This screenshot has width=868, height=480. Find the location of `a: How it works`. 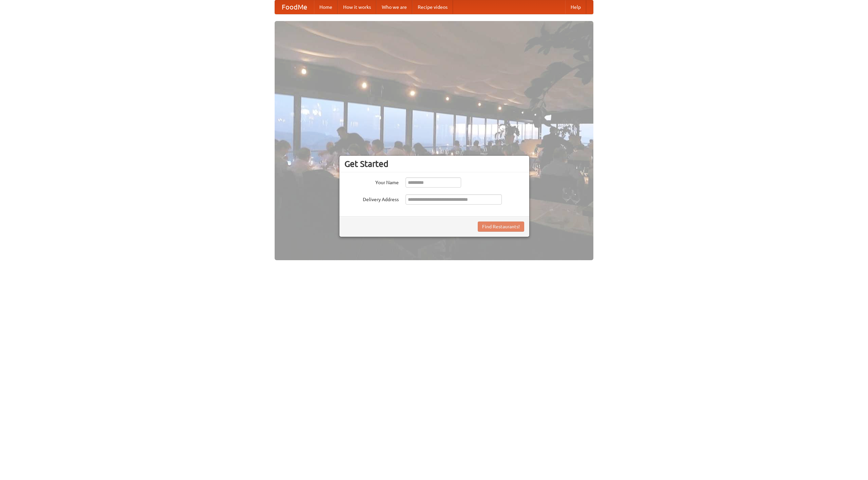

a: How it works is located at coordinates (357, 7).